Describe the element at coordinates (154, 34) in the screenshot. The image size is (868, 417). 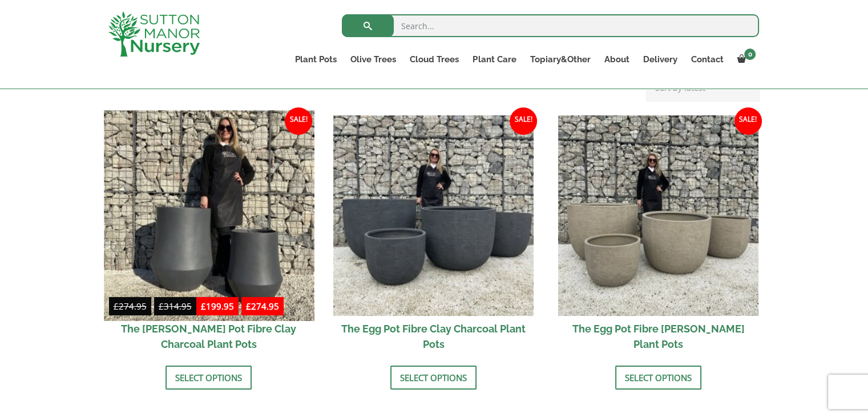
I see `img: logo` at that location.